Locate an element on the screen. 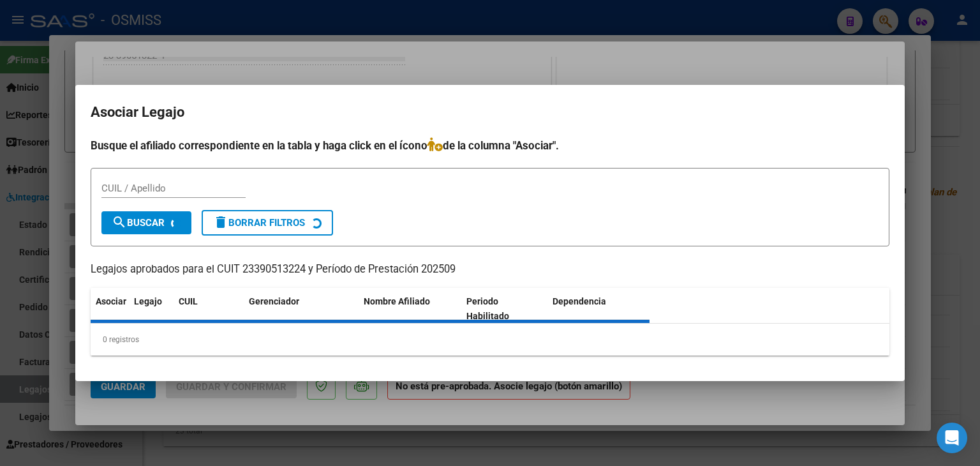 The width and height of the screenshot is (980, 466). datatable-header-cell: Dependencia is located at coordinates (599, 309).